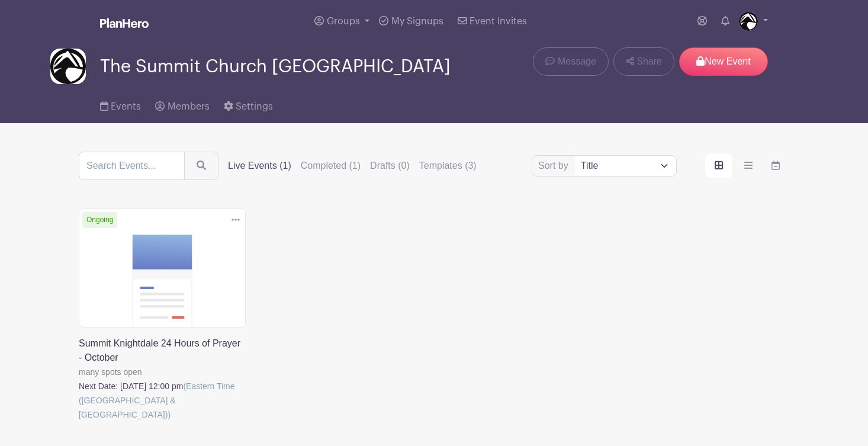 The height and width of the screenshot is (446, 868). I want to click on span: Message, so click(577, 62).